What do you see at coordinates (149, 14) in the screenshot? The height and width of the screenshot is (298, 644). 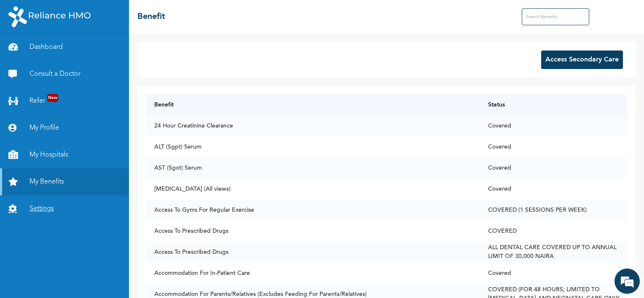 I see `div: Minimize live chat window` at bounding box center [149, 14].